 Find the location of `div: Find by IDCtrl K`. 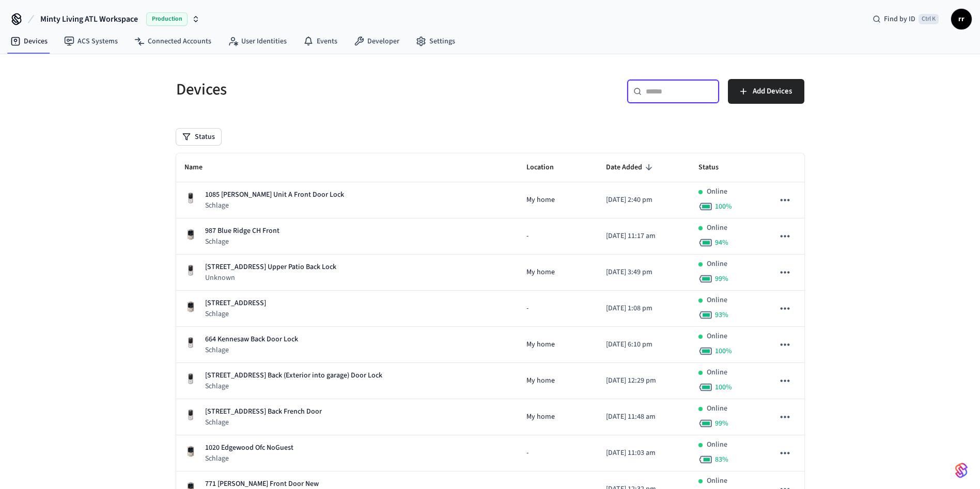

div: Find by IDCtrl K is located at coordinates (906, 19).